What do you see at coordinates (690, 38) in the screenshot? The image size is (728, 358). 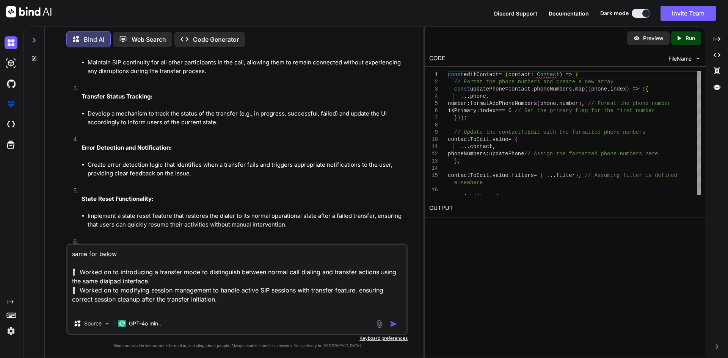 I see `p: Run` at bounding box center [690, 38].